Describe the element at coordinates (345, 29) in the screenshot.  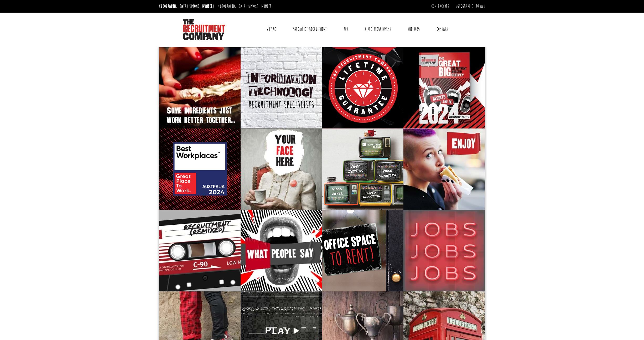
I see `a: RPO` at that location.